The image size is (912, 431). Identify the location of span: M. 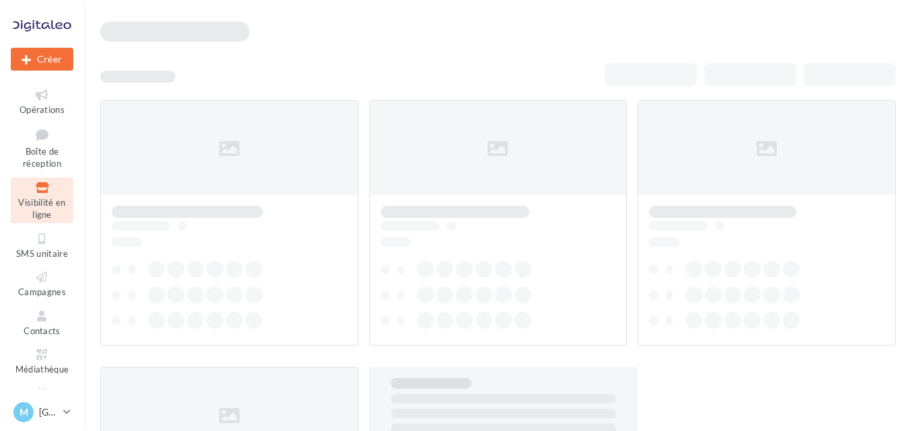
(24, 412).